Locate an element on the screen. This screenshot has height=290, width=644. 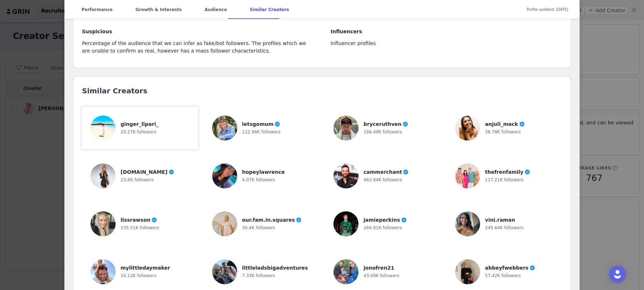
span: vini.raman is located at coordinates (500, 220).